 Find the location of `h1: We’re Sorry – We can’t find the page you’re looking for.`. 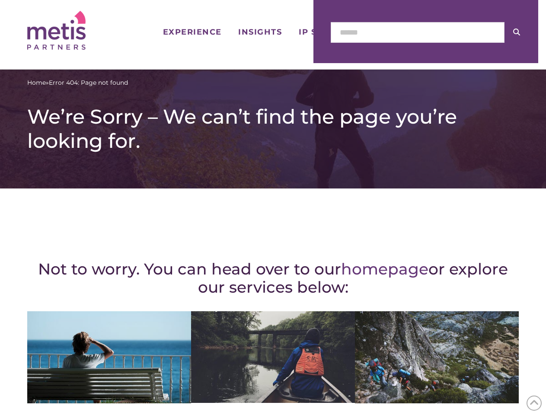

h1: We’re Sorry – We can’t find the page you’re looking for. is located at coordinates (273, 129).